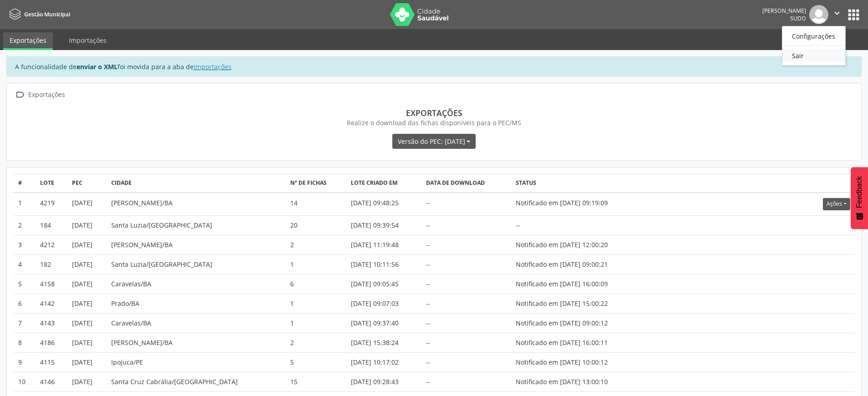  Describe the element at coordinates (316, 183) in the screenshot. I see `div: Nº de fichas` at that location.